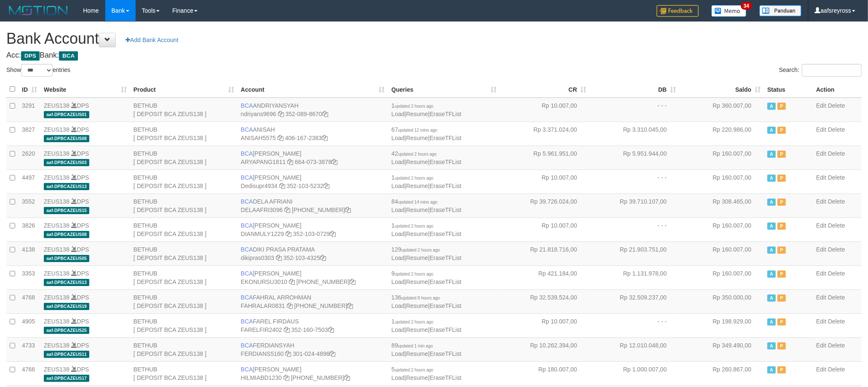 This screenshot has height=387, width=868. What do you see at coordinates (544, 325) in the screenshot?
I see `td: Rp 10.007,00` at bounding box center [544, 325].